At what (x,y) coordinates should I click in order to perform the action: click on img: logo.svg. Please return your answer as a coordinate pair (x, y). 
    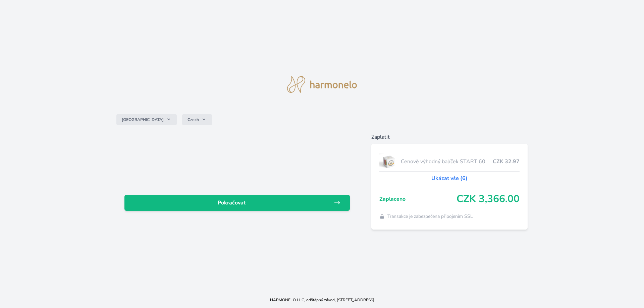
    Looking at the image, I should click on (322, 85).